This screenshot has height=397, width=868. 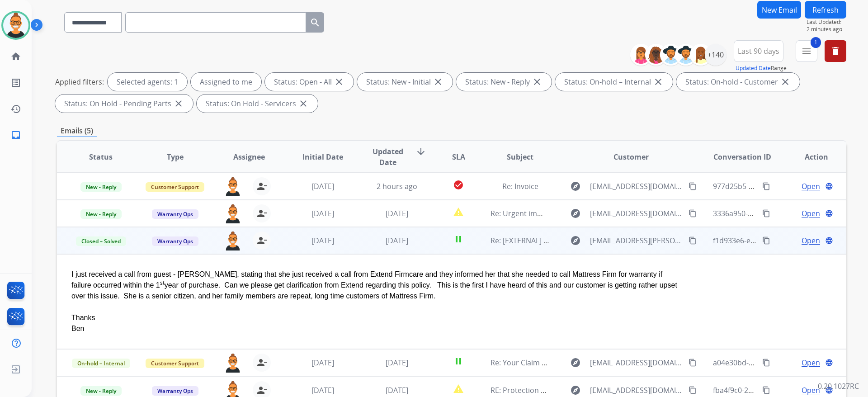 What do you see at coordinates (377, 329) in the screenshot?
I see `div: Ben` at bounding box center [377, 329].